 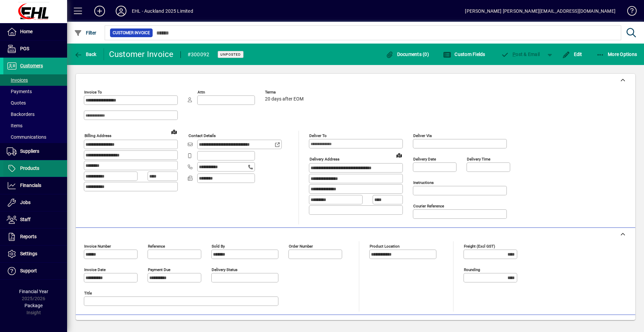 I want to click on span: Staff, so click(x=25, y=220).